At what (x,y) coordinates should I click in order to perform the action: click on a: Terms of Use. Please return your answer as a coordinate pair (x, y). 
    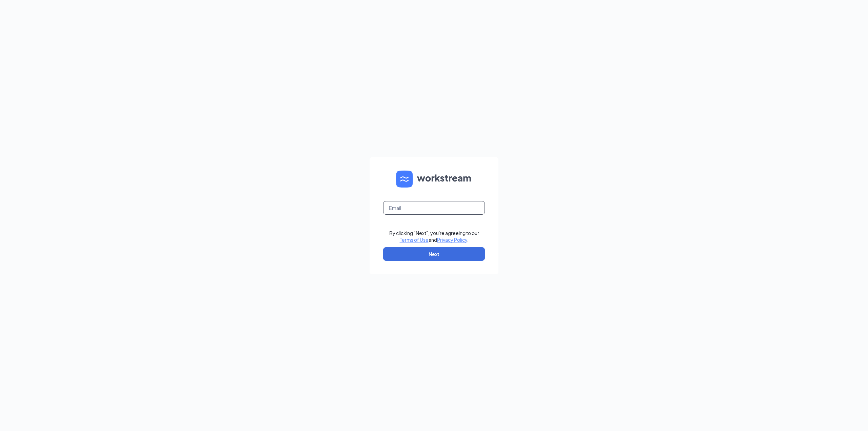
    Looking at the image, I should click on (414, 240).